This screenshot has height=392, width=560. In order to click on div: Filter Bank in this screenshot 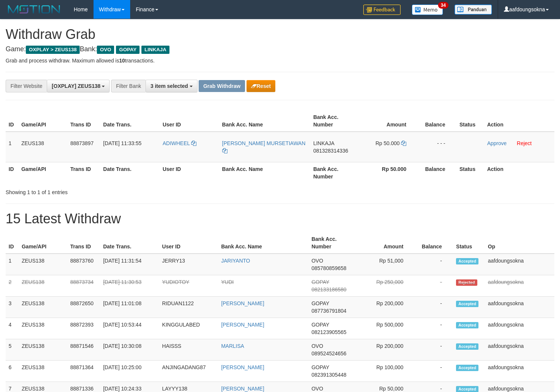, I will do `click(128, 86)`.